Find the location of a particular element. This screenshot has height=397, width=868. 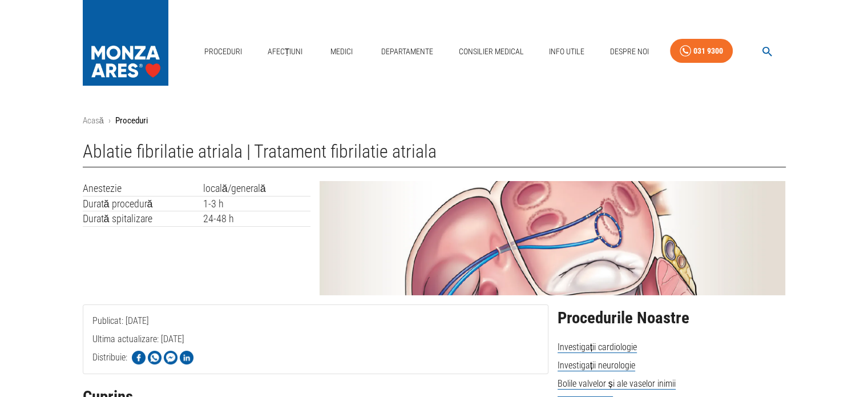

p: Proceduri is located at coordinates (131, 120).